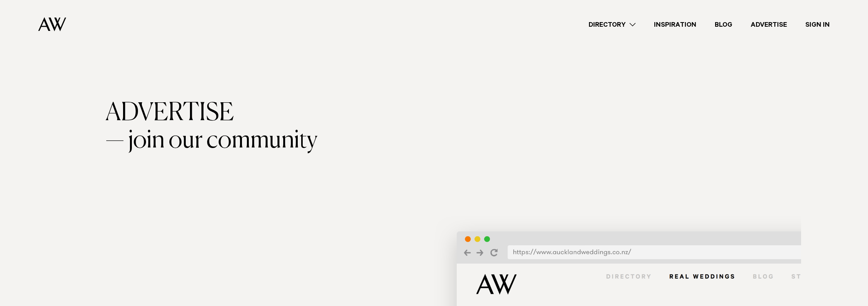  What do you see at coordinates (612, 24) in the screenshot?
I see `a: Directory` at bounding box center [612, 24].